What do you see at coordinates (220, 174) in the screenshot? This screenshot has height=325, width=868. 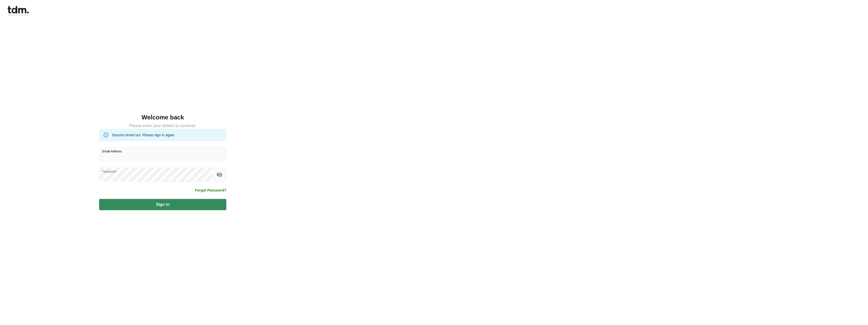 I see `button: toggle password visibility` at bounding box center [220, 174].